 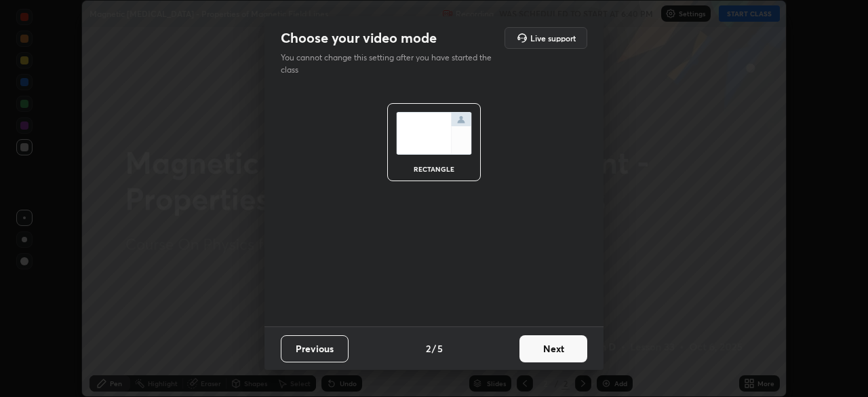 I want to click on h4: 5, so click(x=440, y=348).